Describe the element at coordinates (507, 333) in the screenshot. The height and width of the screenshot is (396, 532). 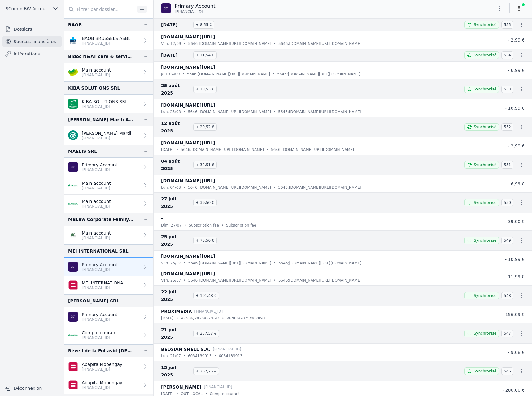
I see `span: 547` at that location.